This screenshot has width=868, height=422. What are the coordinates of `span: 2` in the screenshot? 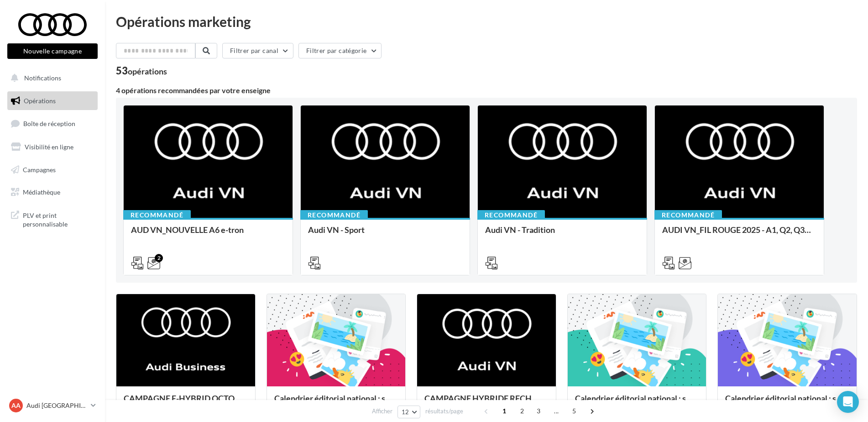 It's located at (522, 411).